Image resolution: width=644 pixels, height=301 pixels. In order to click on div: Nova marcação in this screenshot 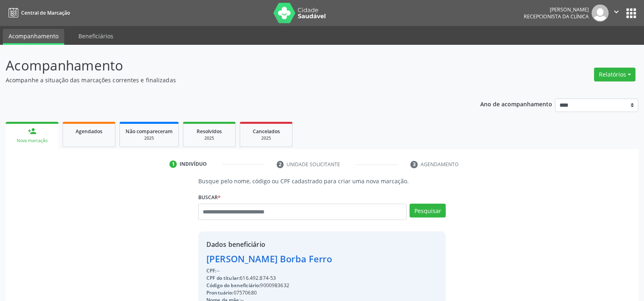, I will do `click(32, 141)`.